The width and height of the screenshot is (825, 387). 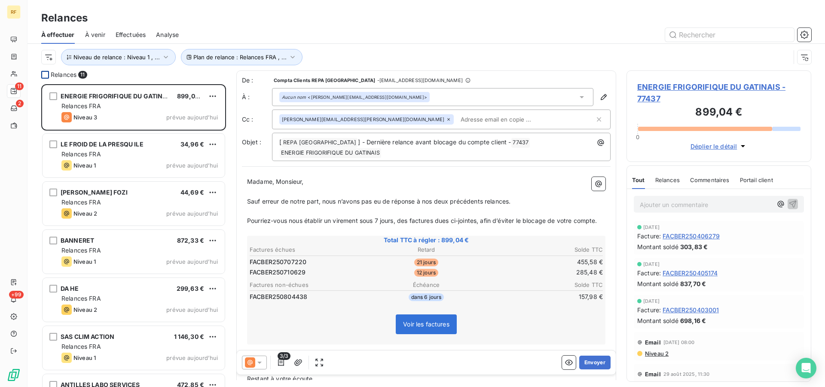 What do you see at coordinates (278, 262) in the screenshot?
I see `span: FACBER250707220` at bounding box center [278, 262].